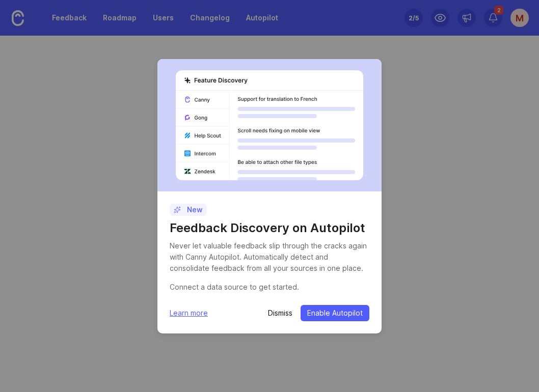  What do you see at coordinates (269, 228) in the screenshot?
I see `h1: Feedback Discovery on Autopilot` at bounding box center [269, 228].